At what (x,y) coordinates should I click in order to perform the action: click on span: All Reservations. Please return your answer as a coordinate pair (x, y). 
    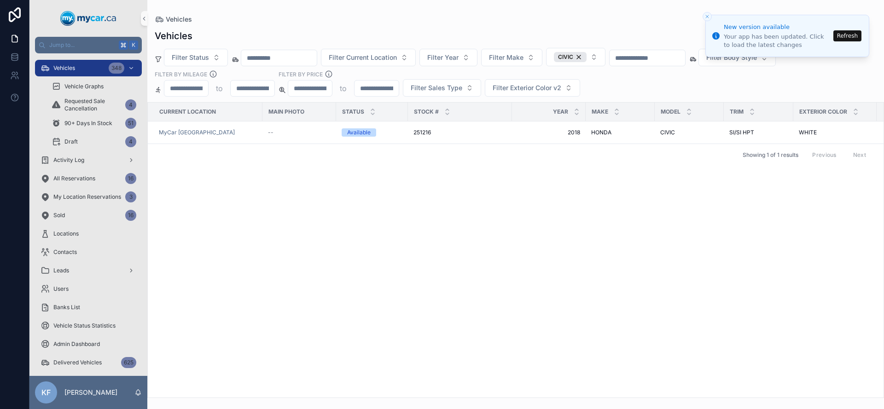
    Looking at the image, I should click on (74, 179).